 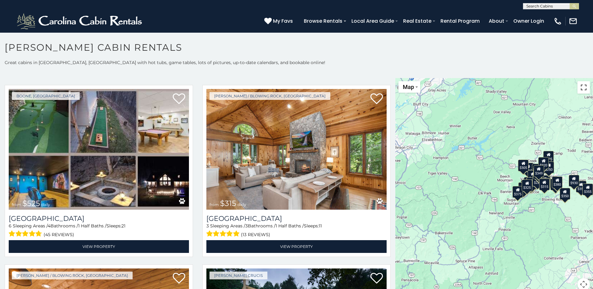 What do you see at coordinates (99, 219) in the screenshot?
I see `h3: Wildlife Manor` at bounding box center [99, 219].